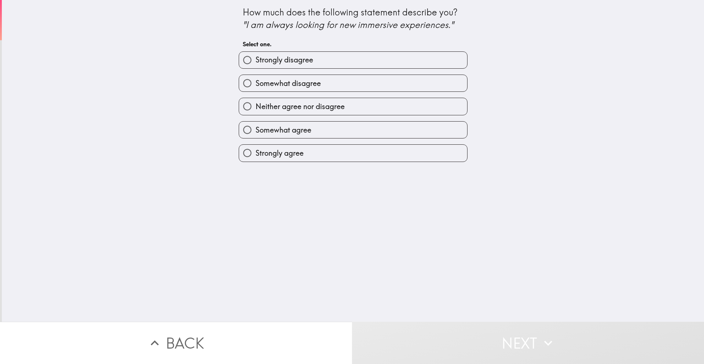 This screenshot has height=364, width=704. Describe the element at coordinates (353, 153) in the screenshot. I see `button: Strongly agree` at that location.